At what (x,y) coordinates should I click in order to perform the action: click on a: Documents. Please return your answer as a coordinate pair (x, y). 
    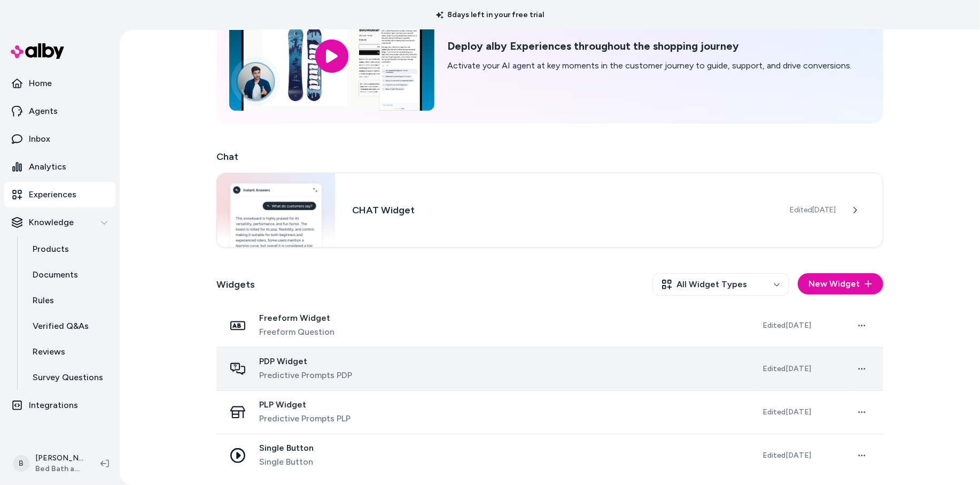
    Looking at the image, I should click on (68, 275).